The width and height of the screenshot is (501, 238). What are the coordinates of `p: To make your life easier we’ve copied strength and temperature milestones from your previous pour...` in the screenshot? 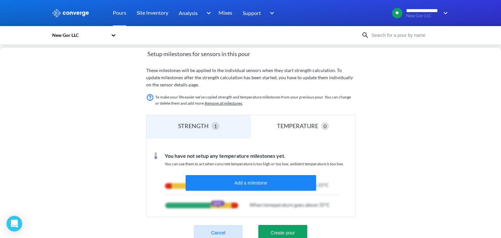 It's located at (255, 100).